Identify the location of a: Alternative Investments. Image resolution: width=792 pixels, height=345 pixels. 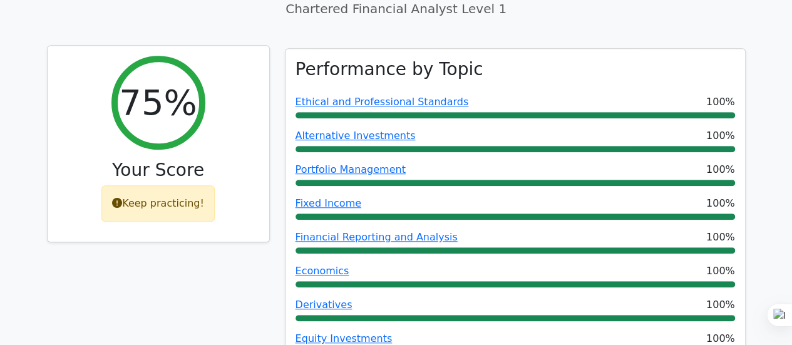
(356, 135).